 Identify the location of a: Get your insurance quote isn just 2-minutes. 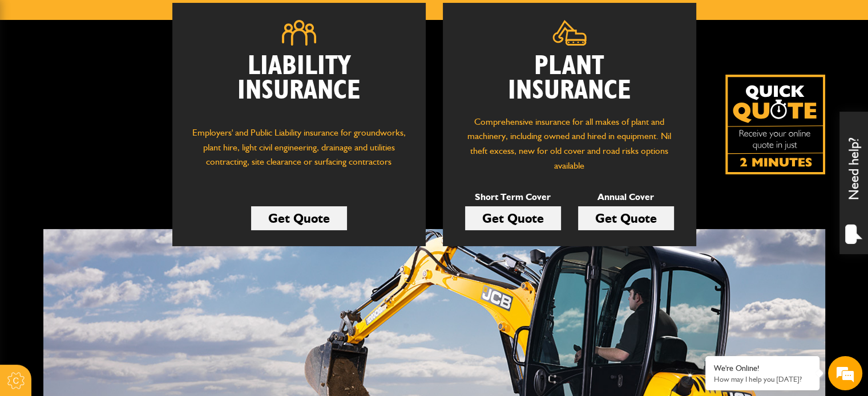
(775, 124).